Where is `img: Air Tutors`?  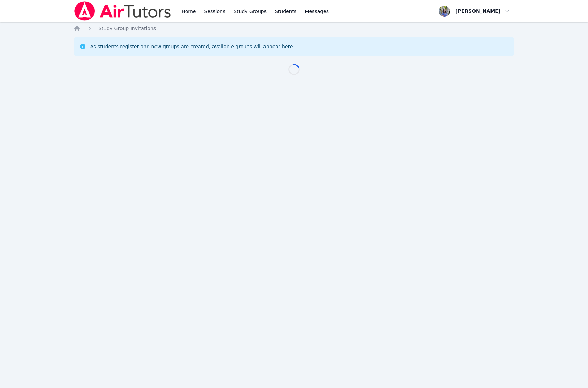
img: Air Tutors is located at coordinates (122, 11).